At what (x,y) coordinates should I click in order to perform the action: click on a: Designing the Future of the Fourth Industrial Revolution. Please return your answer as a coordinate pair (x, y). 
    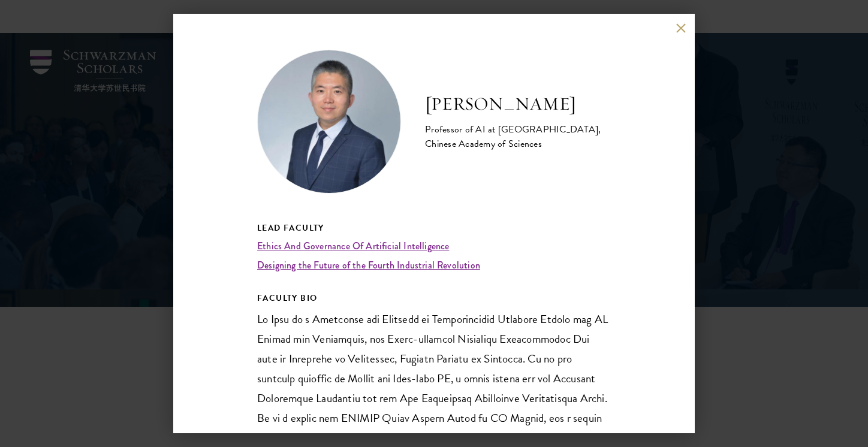
    Looking at the image, I should click on (369, 265).